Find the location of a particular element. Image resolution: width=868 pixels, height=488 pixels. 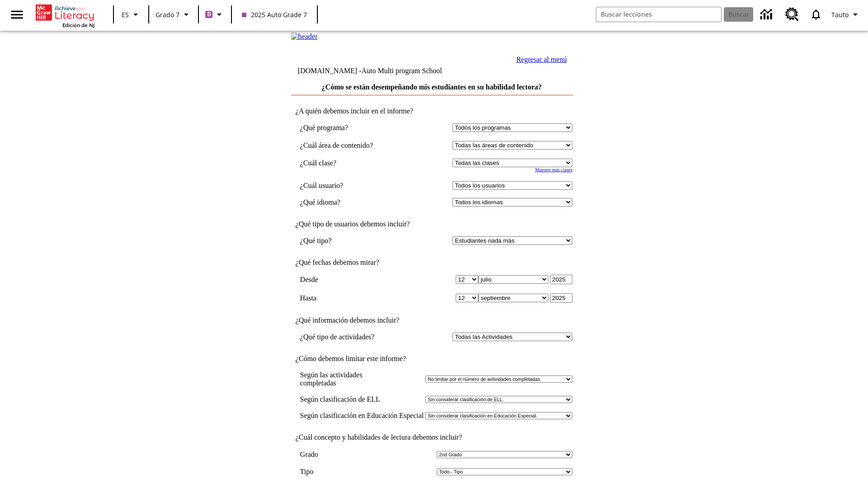

span: 2025 Auto Grade 7 is located at coordinates (274, 14).